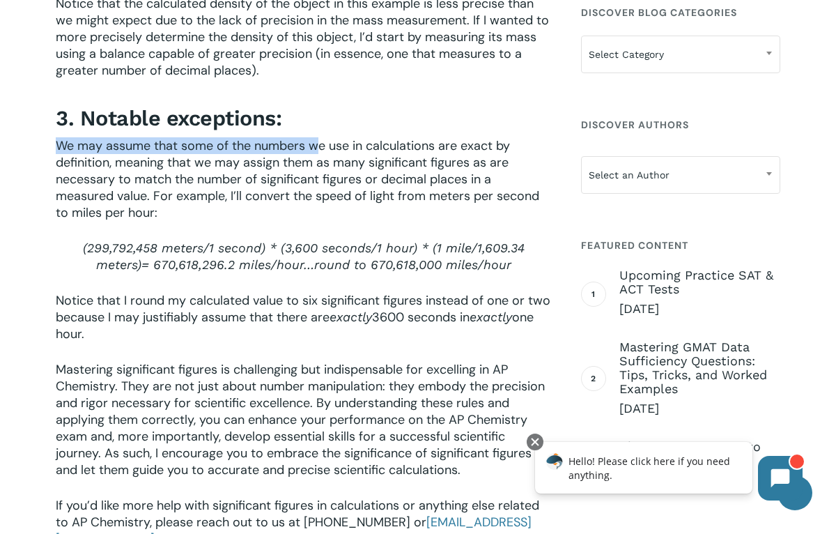 The height and width of the screenshot is (534, 836). Describe the element at coordinates (297, 513) in the screenshot. I see `span: If you’d like more help with significant figures in calculations or anything else related to AP C...` at that location.